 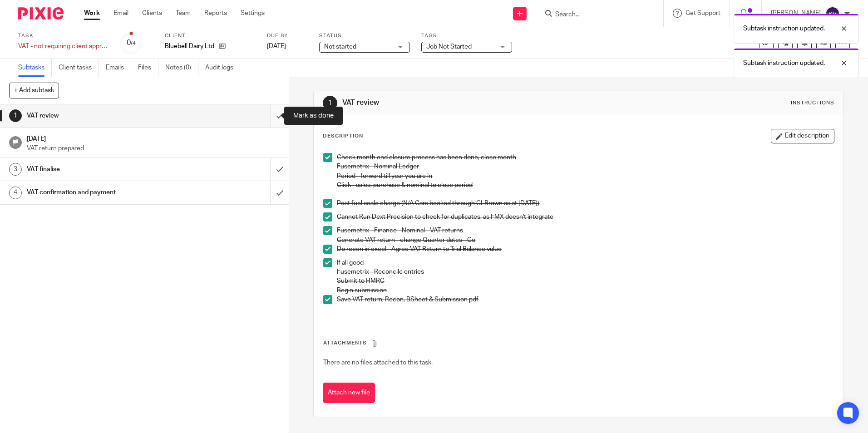 I want to click on p: Submit to HMRC, so click(x=585, y=281).